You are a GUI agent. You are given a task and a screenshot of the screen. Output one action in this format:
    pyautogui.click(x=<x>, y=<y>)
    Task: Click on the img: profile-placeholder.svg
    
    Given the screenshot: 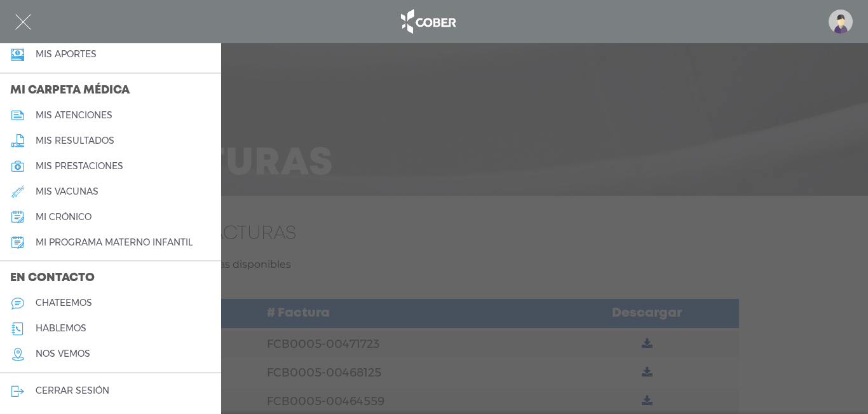 What is the action you would take?
    pyautogui.click(x=841, y=22)
    